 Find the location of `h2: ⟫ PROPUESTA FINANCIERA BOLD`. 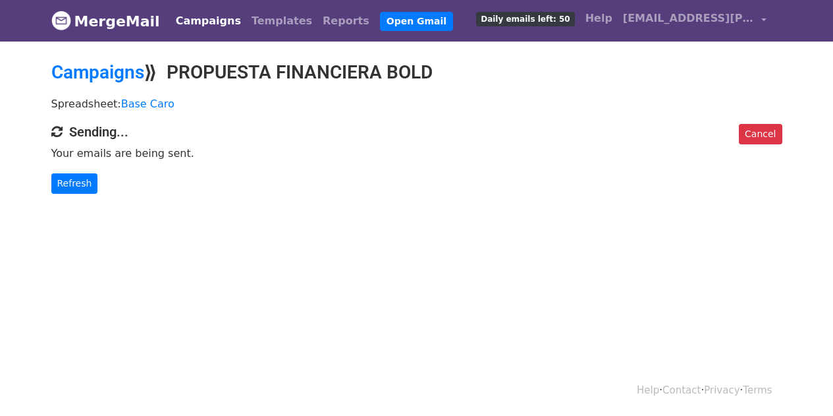

h2: ⟫ PROPUESTA FINANCIERA BOLD is located at coordinates (417, 72).